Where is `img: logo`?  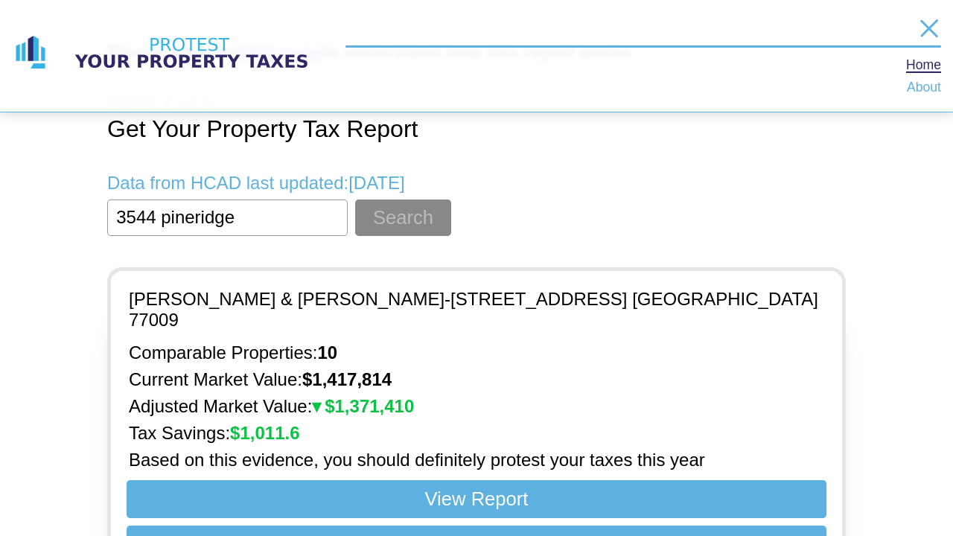
img: logo is located at coordinates (31, 53).